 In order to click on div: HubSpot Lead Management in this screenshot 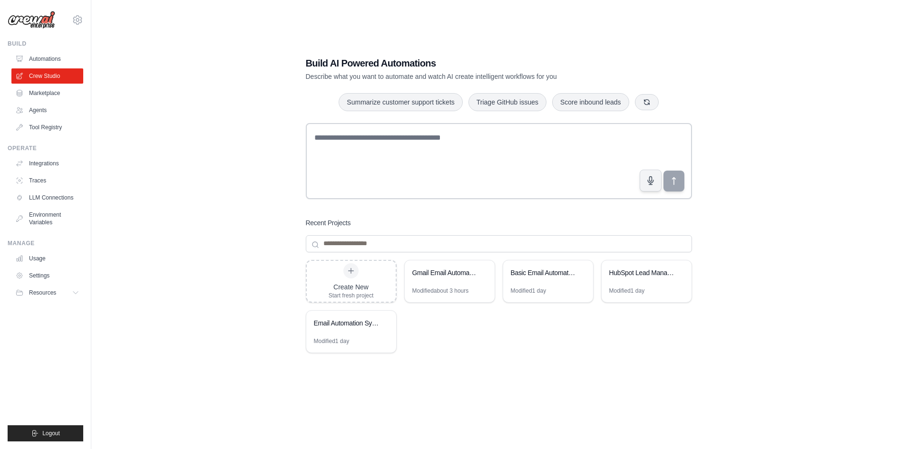, I will do `click(642, 273)`.